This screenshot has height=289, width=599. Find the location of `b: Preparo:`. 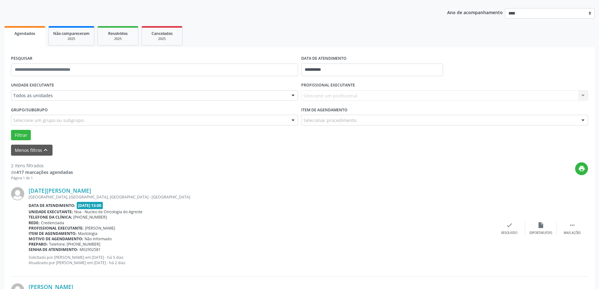

b: Preparo: is located at coordinates (38, 244).